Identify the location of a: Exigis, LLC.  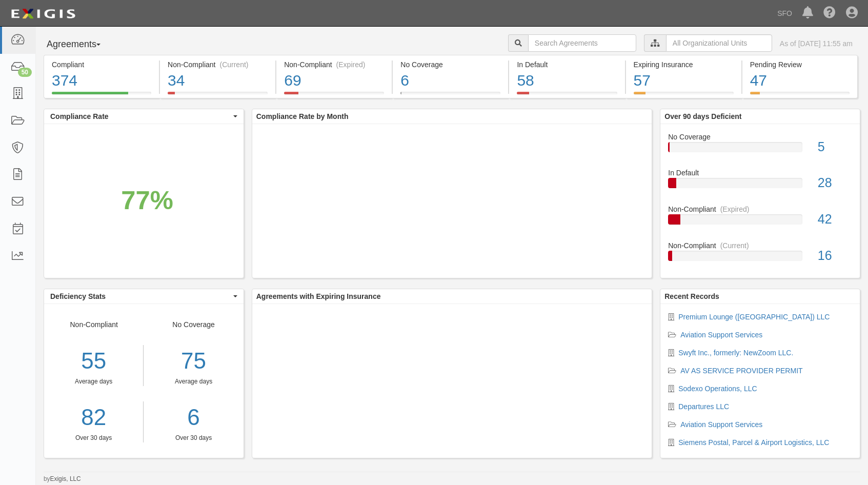
(66, 479).